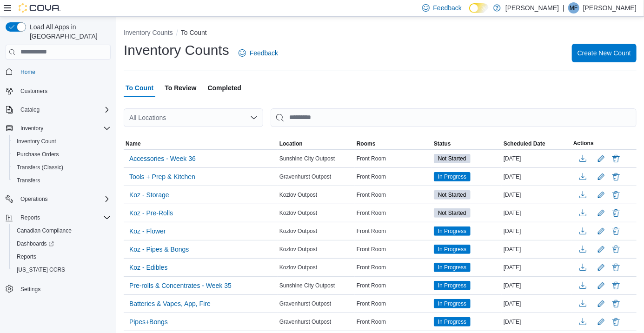 This screenshot has height=333, width=644. What do you see at coordinates (62, 180) in the screenshot?
I see `button: Transfers` at bounding box center [62, 180].